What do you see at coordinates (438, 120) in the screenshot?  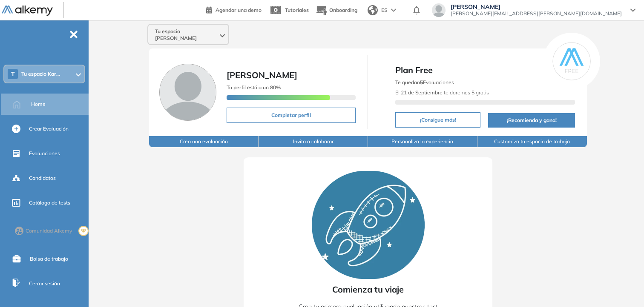 I see `button: ¡Consigue más!` at bounding box center [438, 120].